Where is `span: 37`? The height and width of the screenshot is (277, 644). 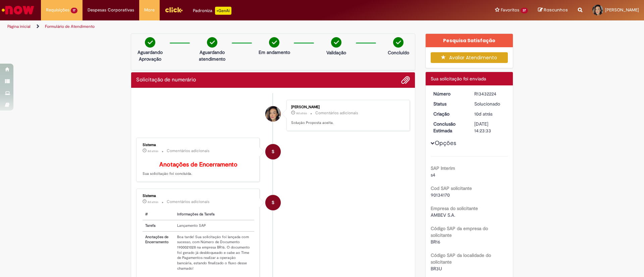 span: 37 is located at coordinates (524, 11).